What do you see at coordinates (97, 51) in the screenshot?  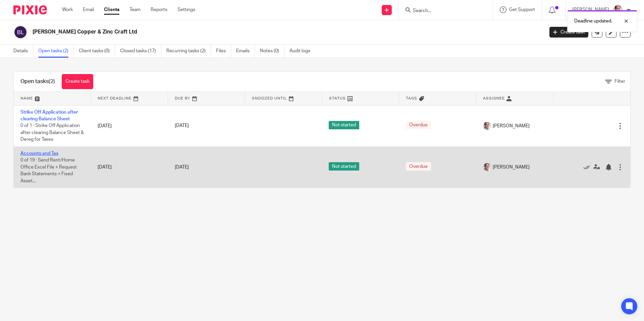 I see `a: Client tasks (0)` at bounding box center [97, 51].